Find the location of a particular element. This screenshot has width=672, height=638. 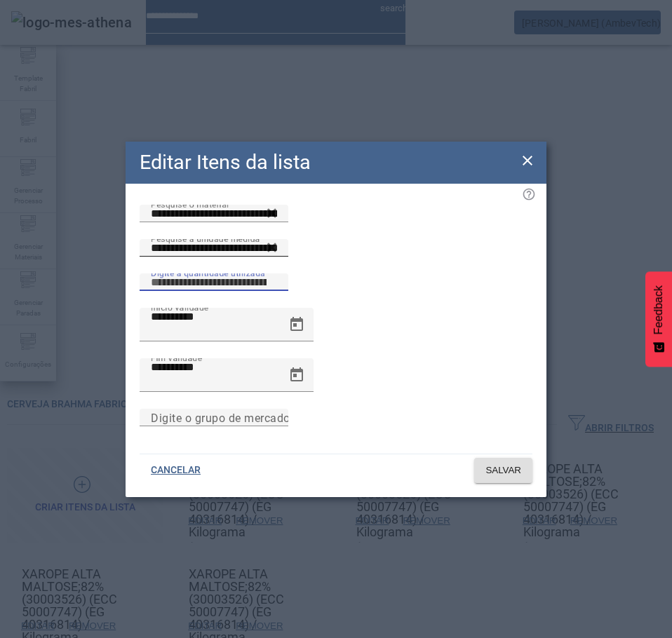

mat-label: Pesquise a unidade medida is located at coordinates (206, 239).